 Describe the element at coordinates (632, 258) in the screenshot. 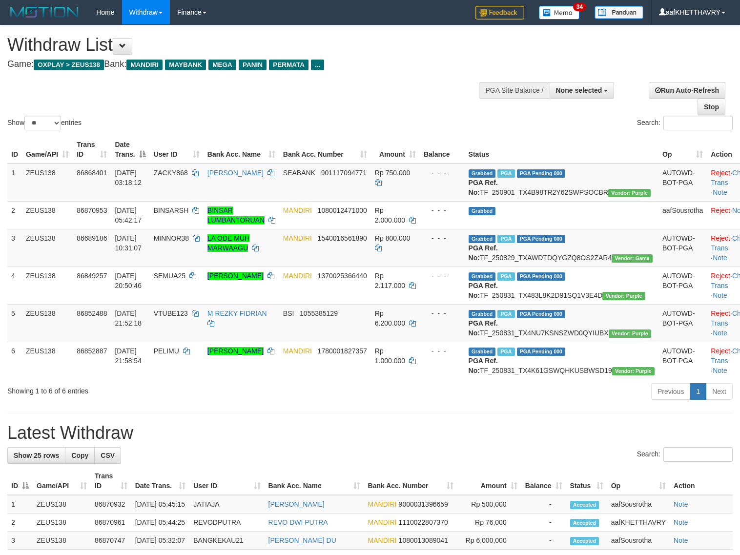

I see `span: Vendor URL: https://trx31.1velocity.biz` at that location.